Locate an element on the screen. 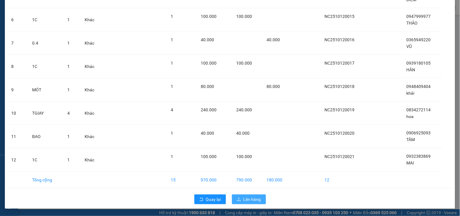 The width and height of the screenshot is (460, 216). td: 11 is located at coordinates (17, 136).